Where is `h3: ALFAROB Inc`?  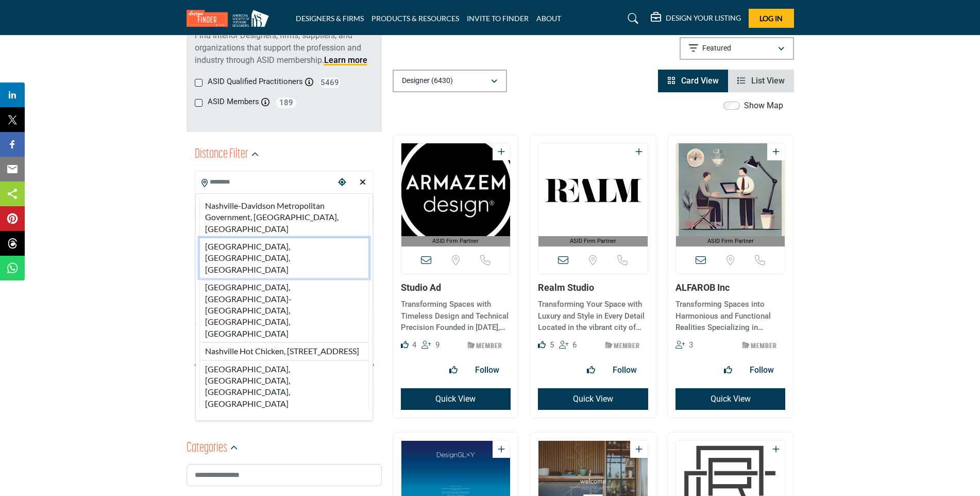 h3: ALFAROB Inc is located at coordinates (731, 287).